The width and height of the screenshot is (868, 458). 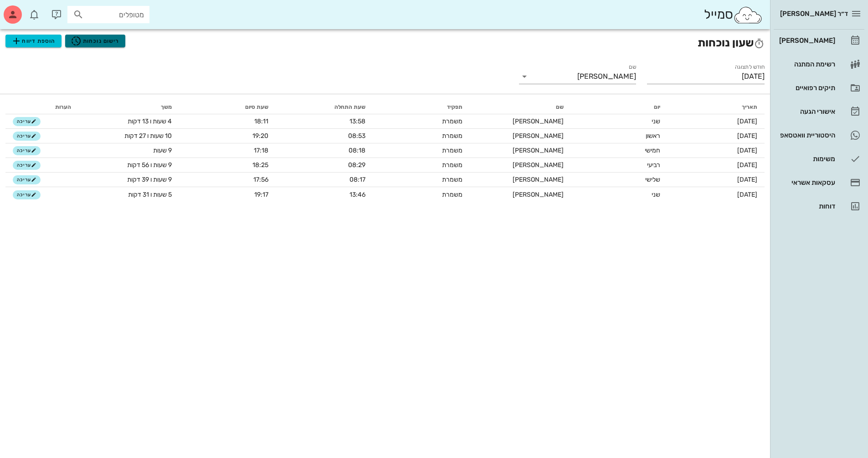 I want to click on span: משך, so click(x=166, y=107).